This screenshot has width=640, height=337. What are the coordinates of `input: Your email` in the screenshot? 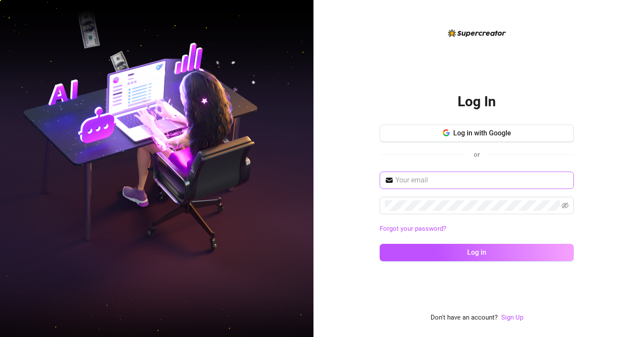 It's located at (482, 180).